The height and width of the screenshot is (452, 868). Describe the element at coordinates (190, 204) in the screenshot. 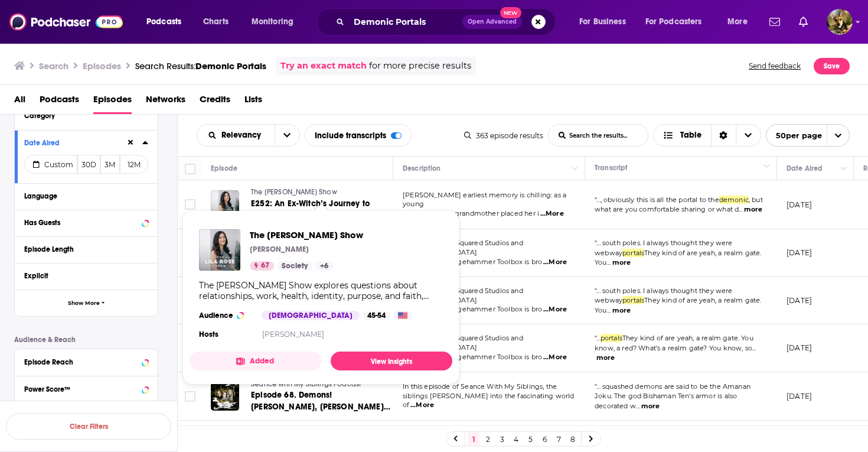

I see `span: Toggle select row` at that location.